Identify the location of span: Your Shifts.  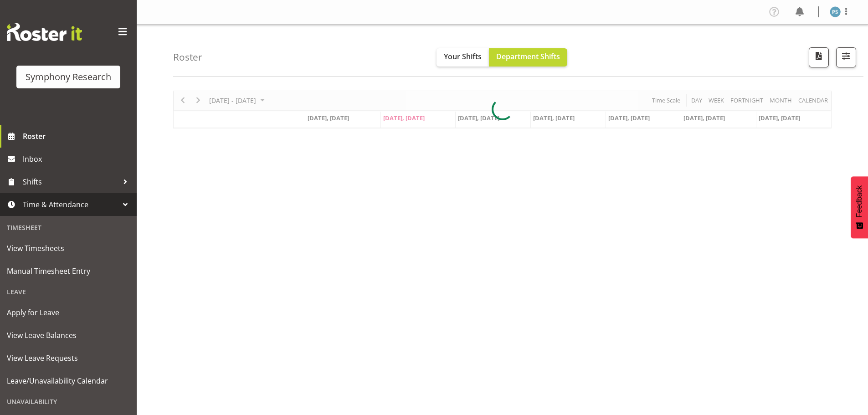
(462, 56).